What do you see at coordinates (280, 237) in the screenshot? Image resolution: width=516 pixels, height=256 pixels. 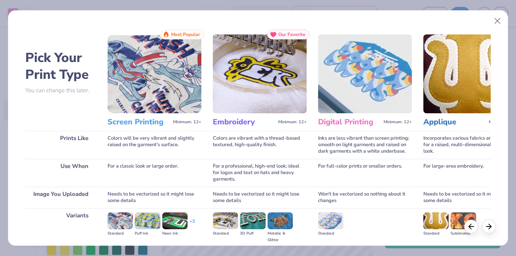 I see `div: Metallic & Glitter` at bounding box center [280, 237].